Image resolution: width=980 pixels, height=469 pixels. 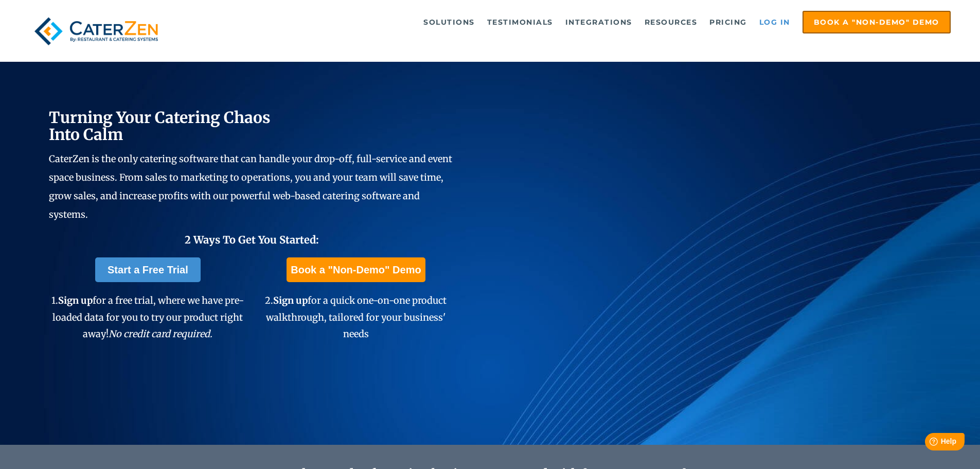 I want to click on span: 2 Ways To Get You Started:, so click(x=252, y=239).